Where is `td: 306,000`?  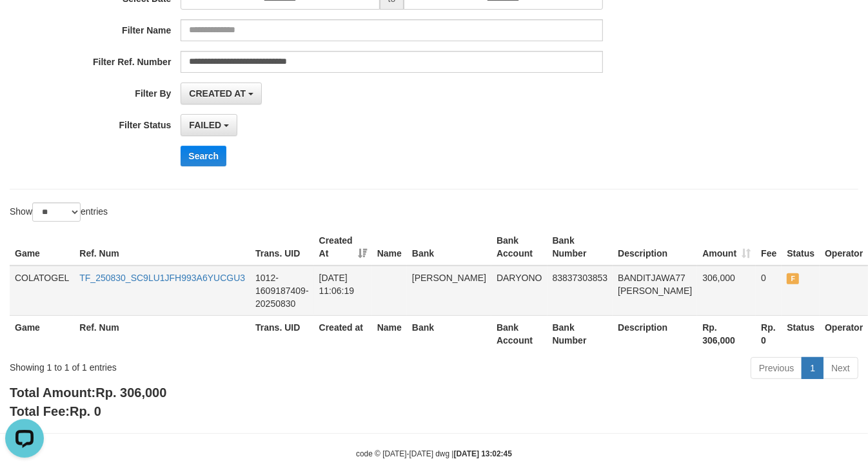
td: 306,000 is located at coordinates (726, 291).